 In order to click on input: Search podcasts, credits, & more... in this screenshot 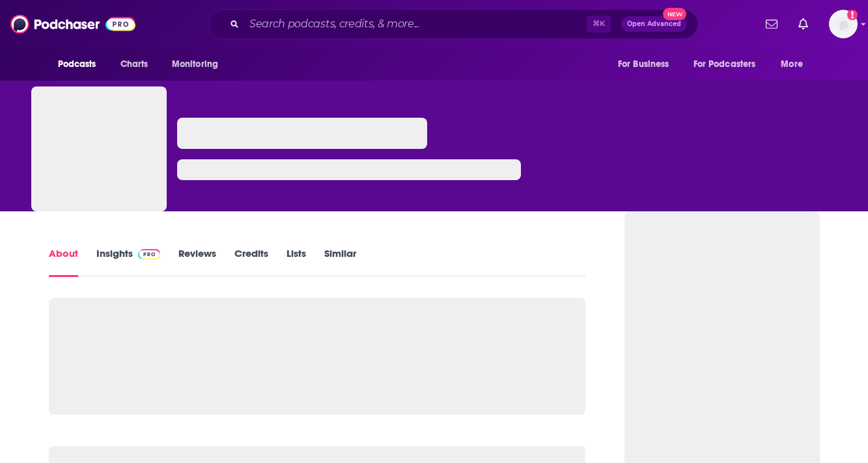, I will do `click(416, 24)`.